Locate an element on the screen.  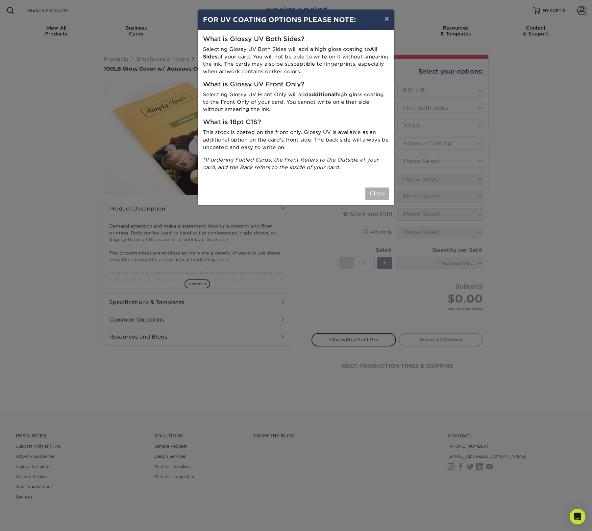
strong: All Sides is located at coordinates (290, 53).